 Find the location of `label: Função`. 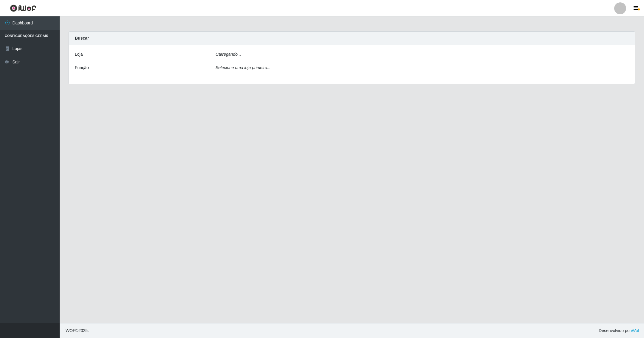

label: Função is located at coordinates (82, 68).